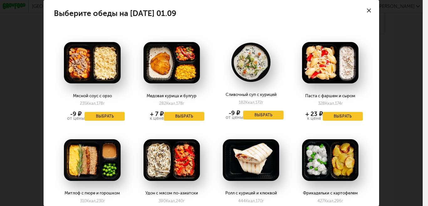 Image resolution: width=428 pixels, height=206 pixels. Describe the element at coordinates (92, 103) in the screenshot. I see `div: 235 178` at that location.